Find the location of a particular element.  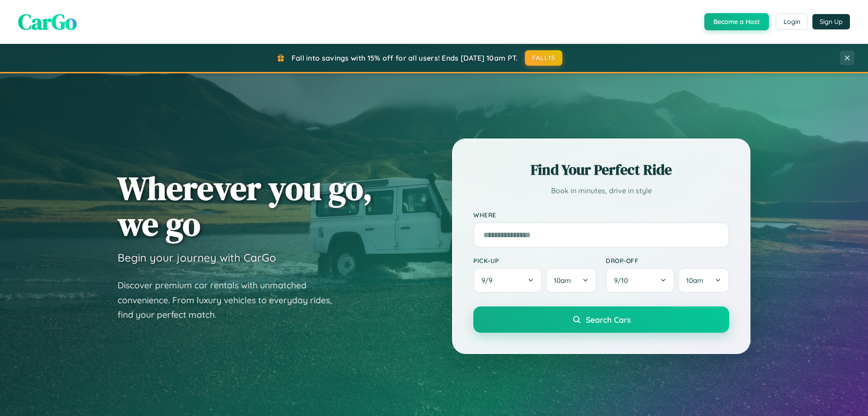

span: Search Cars is located at coordinates (608, 319).